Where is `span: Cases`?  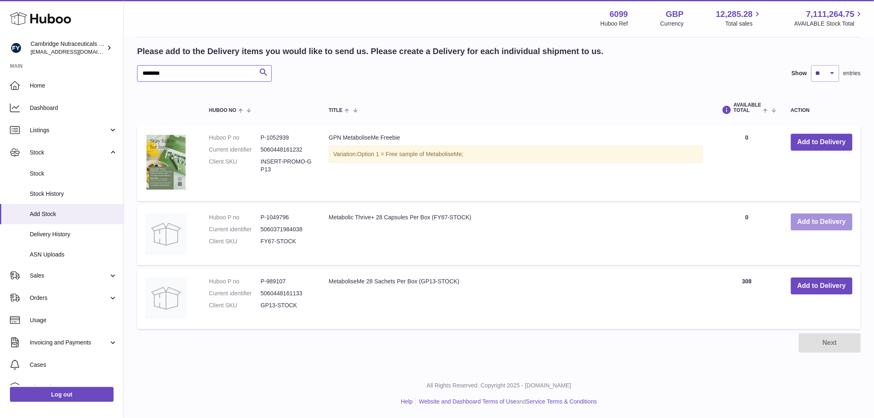 span: Cases is located at coordinates (74, 365).